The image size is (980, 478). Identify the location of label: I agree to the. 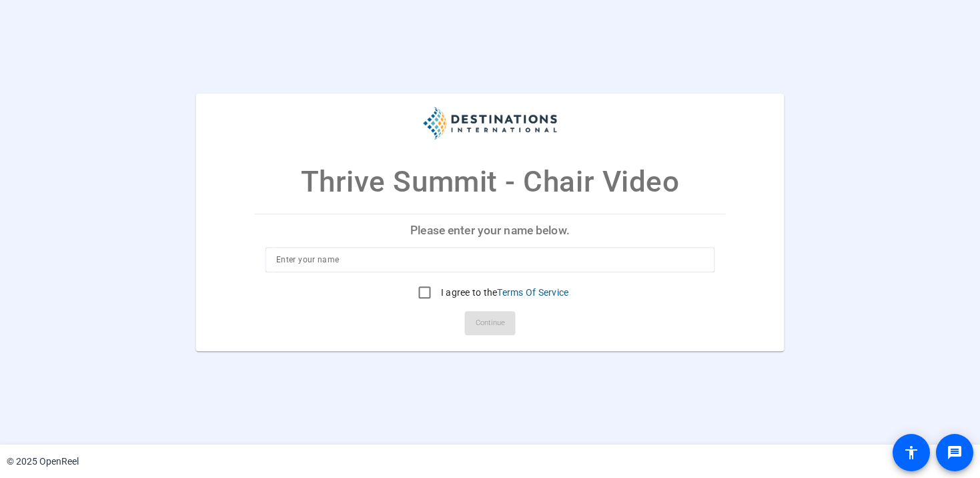
(503, 292).